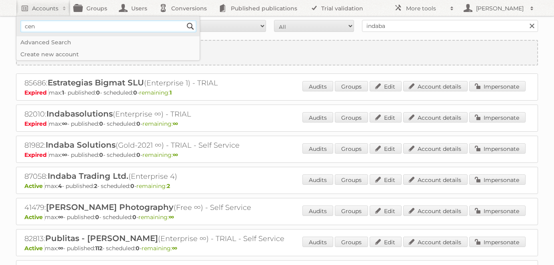 This screenshot has height=265, width=554. I want to click on h2: 87058: (Enterprise 4), so click(164, 177).